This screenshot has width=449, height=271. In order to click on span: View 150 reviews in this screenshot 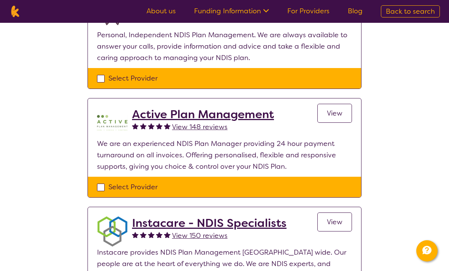, I will do `click(200, 236)`.